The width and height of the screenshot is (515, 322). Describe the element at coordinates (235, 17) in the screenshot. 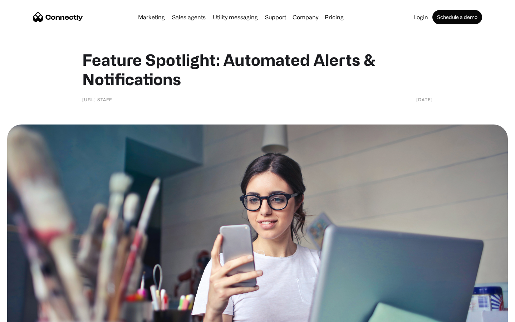

I see `a: Utility messaging` at that location.